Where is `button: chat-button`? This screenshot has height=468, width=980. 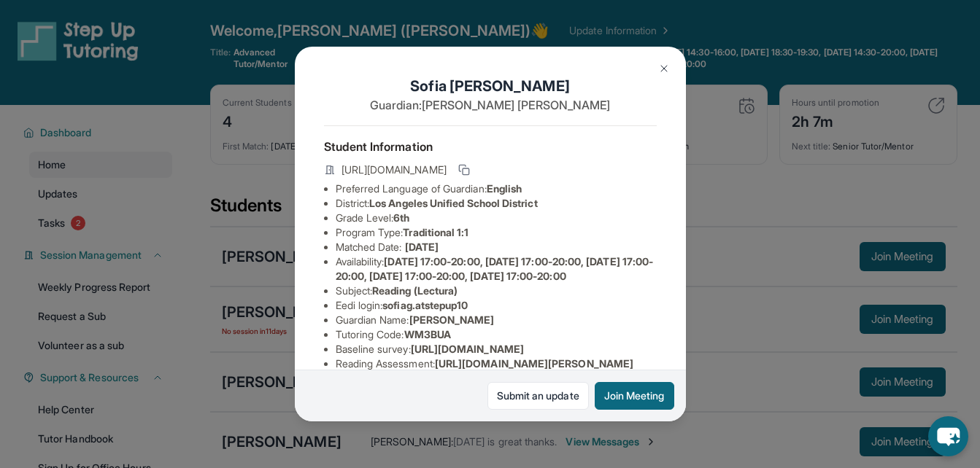 button: chat-button is located at coordinates (948, 436).